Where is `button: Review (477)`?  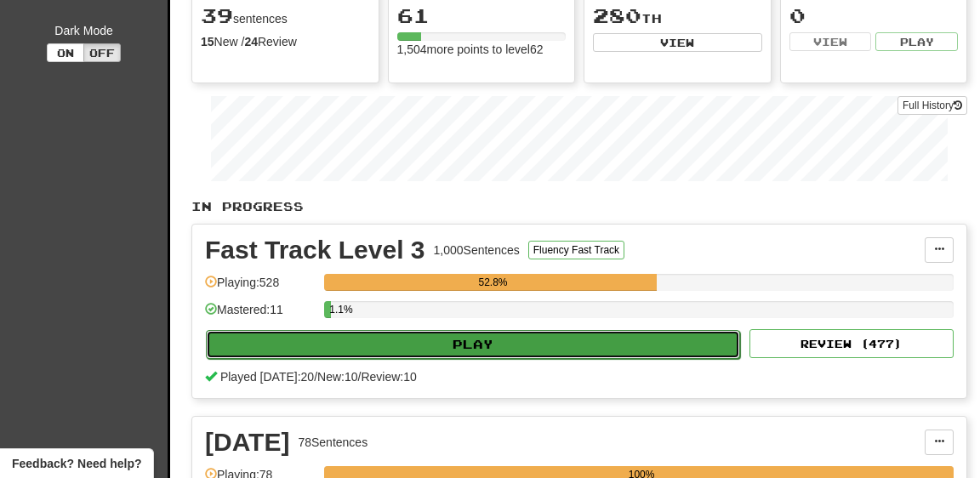
button: Review (477) is located at coordinates (852, 344).